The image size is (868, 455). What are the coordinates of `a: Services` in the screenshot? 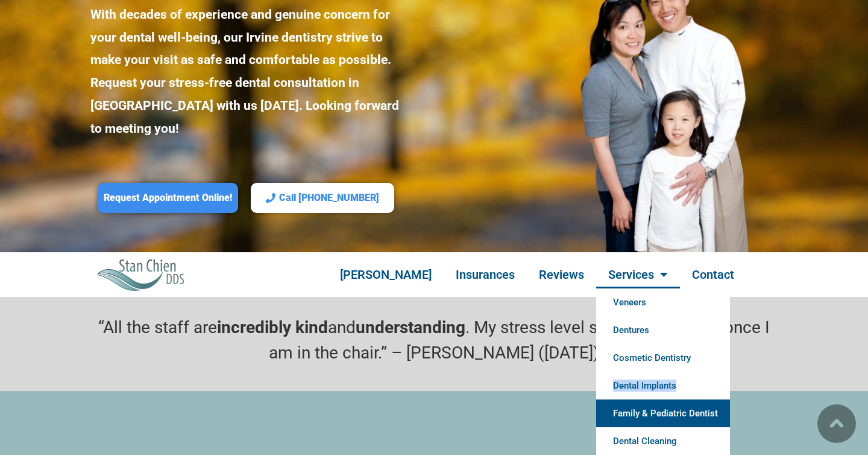 It's located at (637, 274).